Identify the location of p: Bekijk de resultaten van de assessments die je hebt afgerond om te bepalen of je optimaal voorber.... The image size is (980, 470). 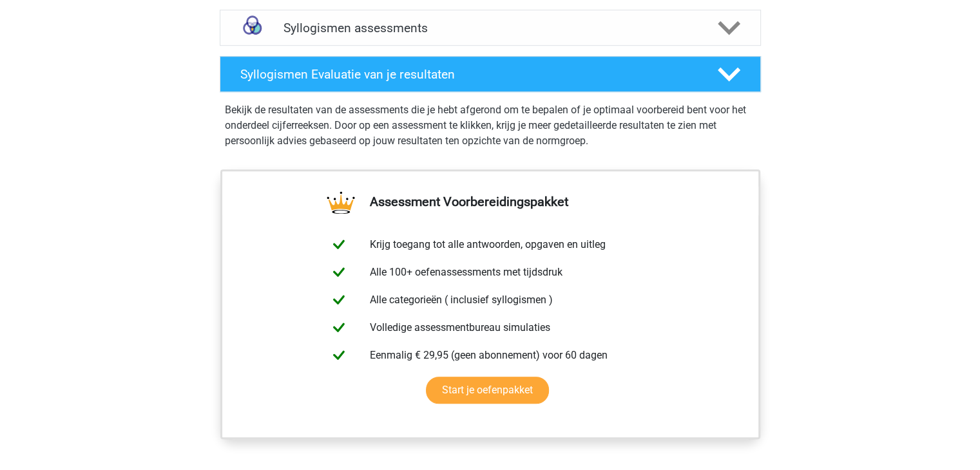
(490, 125).